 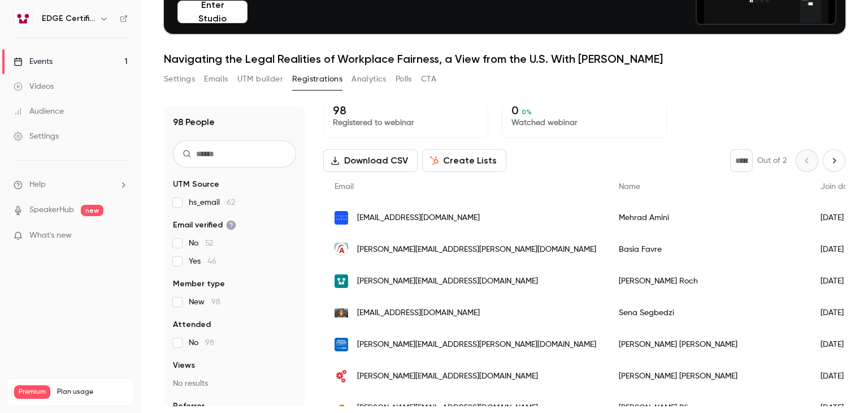 I want to click on div: Settings, so click(x=36, y=136).